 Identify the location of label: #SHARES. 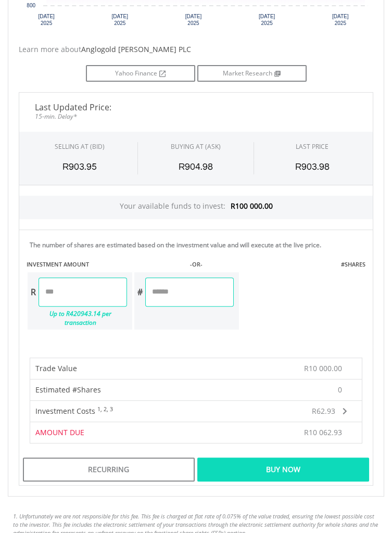
(353, 264).